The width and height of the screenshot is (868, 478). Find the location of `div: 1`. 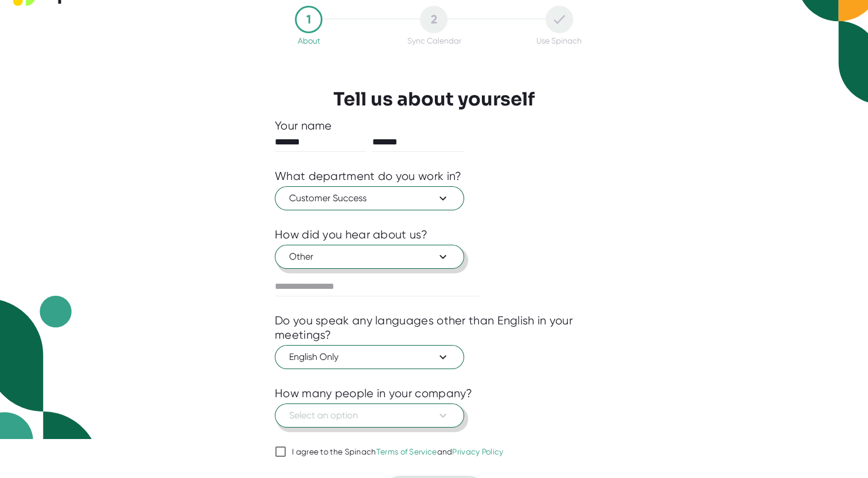

div: 1 is located at coordinates (308, 20).